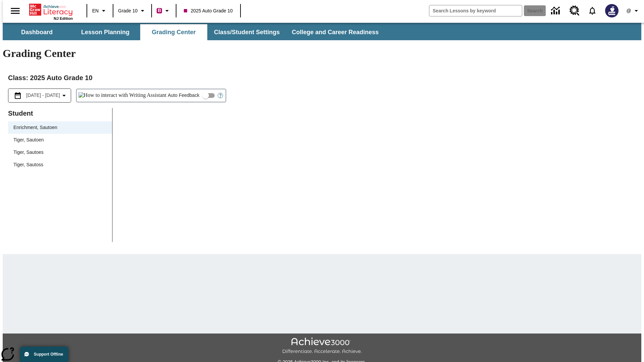 This screenshot has width=644, height=362. I want to click on button: Profile/Settings, so click(633, 11).